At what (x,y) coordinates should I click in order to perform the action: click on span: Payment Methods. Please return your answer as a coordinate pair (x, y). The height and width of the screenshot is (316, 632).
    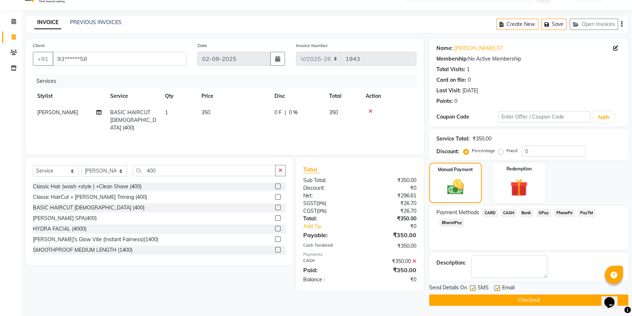
    Looking at the image, I should click on (457, 212).